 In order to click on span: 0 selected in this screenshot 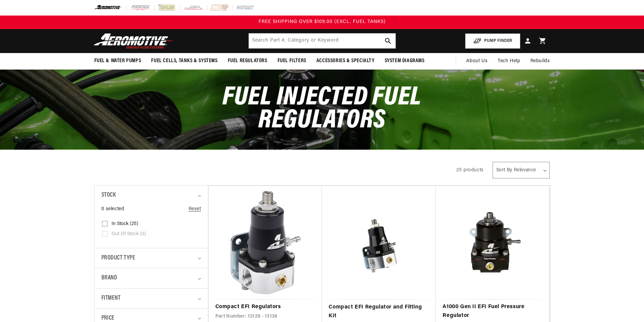, I will do `click(113, 209)`.